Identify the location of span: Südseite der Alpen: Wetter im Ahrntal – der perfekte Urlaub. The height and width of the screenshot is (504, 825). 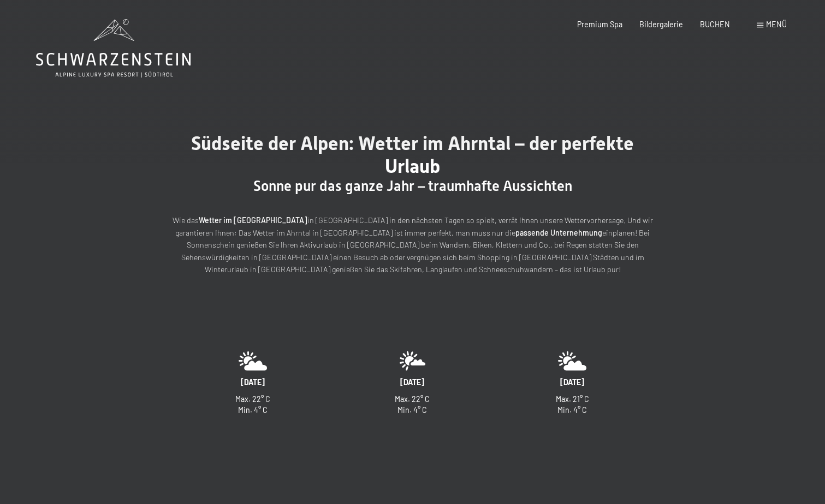
(412, 154).